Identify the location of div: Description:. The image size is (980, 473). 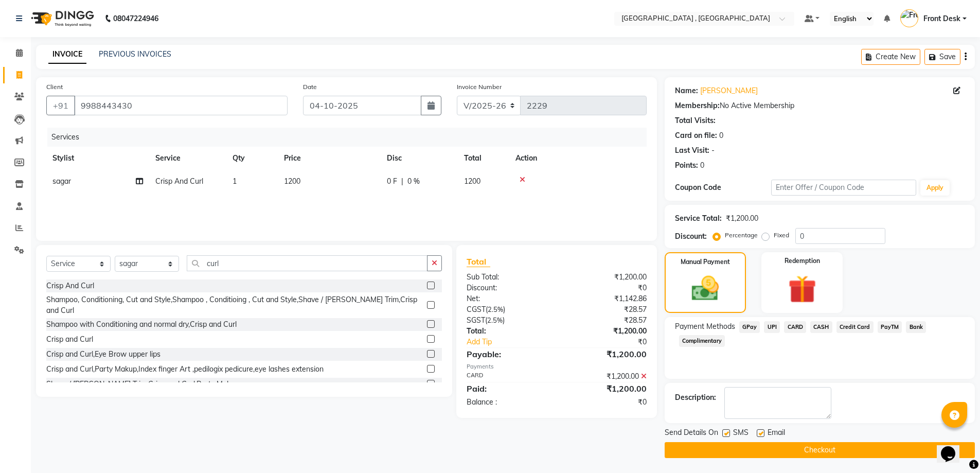
(696, 397).